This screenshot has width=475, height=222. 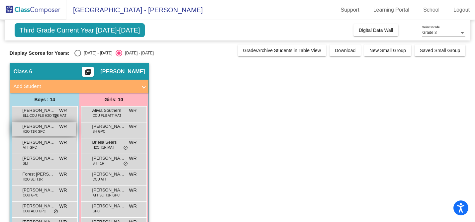 What do you see at coordinates (79, 86) in the screenshot?
I see `mat-expansion-panel-header: Add Student` at bounding box center [79, 86].